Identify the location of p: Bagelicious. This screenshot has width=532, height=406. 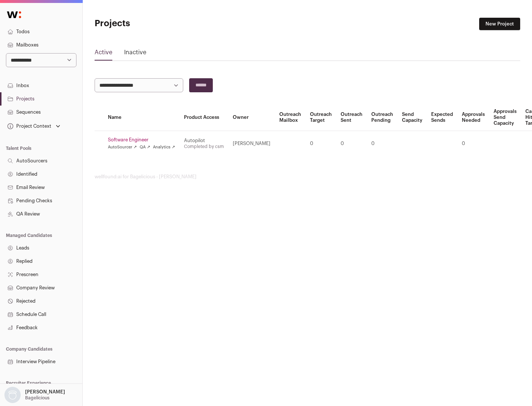
(37, 398).